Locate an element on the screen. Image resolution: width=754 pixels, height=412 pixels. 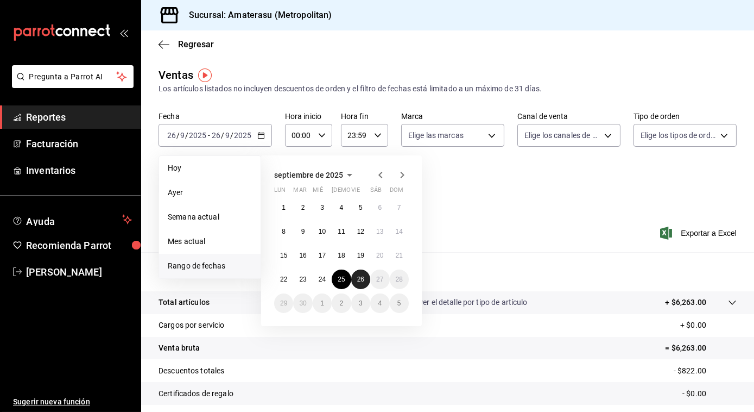
button: 19 de septiembre de 2025 is located at coordinates (361, 255).